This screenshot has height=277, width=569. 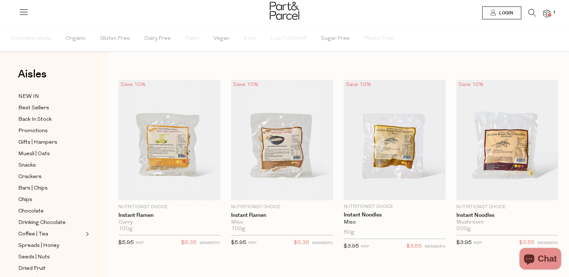 I want to click on button: Expand/Collapse Coffee | Tea, so click(x=86, y=234).